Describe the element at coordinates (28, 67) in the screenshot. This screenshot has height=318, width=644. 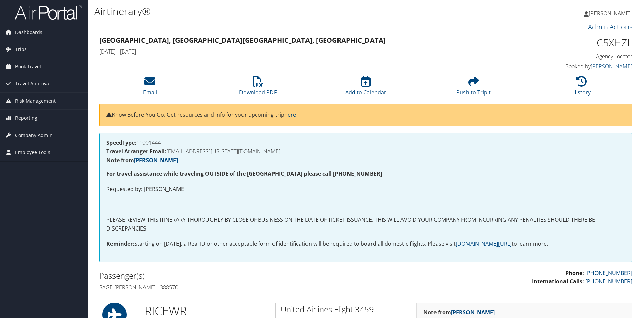
I see `span: Book Travel` at that location.